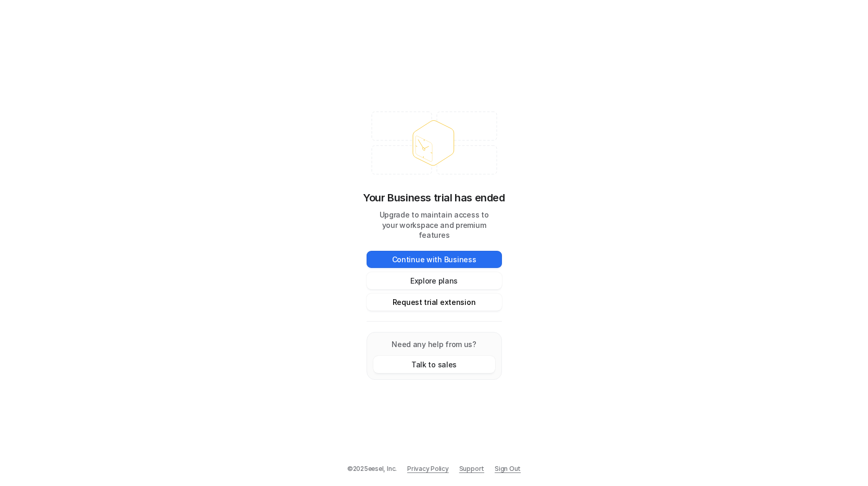 The width and height of the screenshot is (868, 486). Describe the element at coordinates (433, 198) in the screenshot. I see `p: Your Business trial has ended` at that location.